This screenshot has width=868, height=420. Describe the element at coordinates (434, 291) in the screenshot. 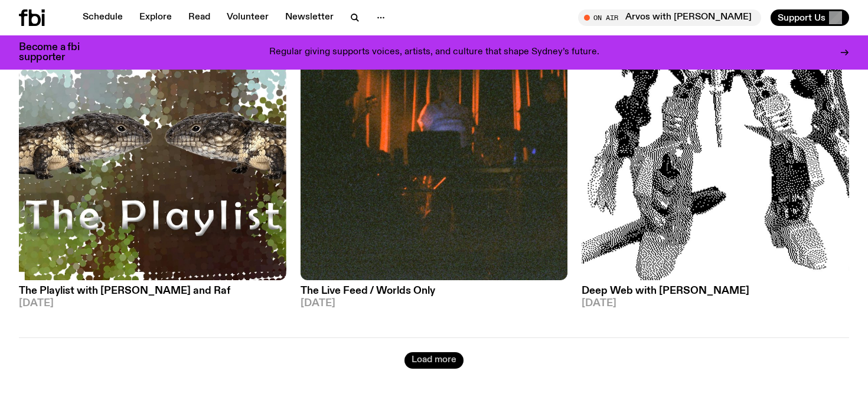

I see `h3: The Live Feed / Worlds Only` at that location.